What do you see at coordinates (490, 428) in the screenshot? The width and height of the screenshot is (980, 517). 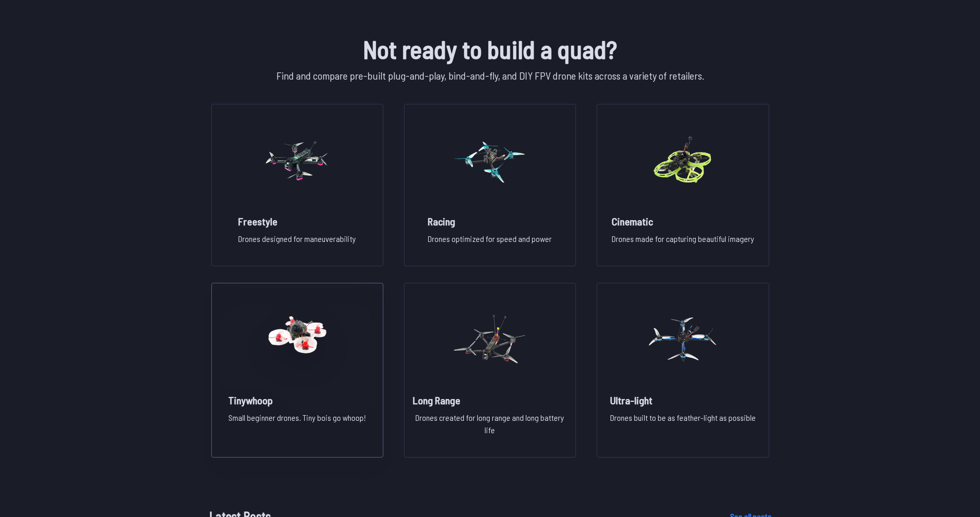 I see `p: Drones created for long range and long battery life` at bounding box center [490, 428].